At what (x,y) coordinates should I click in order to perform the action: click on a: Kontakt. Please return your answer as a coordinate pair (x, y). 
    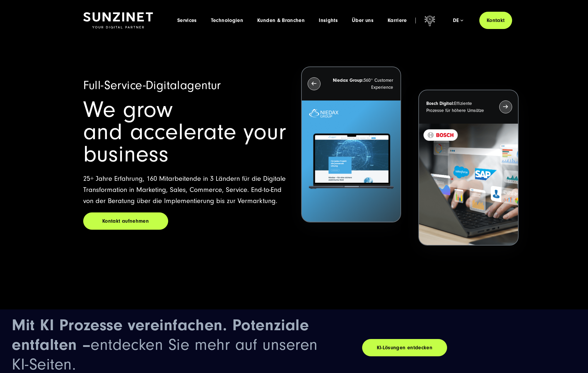
    Looking at the image, I should click on (496, 20).